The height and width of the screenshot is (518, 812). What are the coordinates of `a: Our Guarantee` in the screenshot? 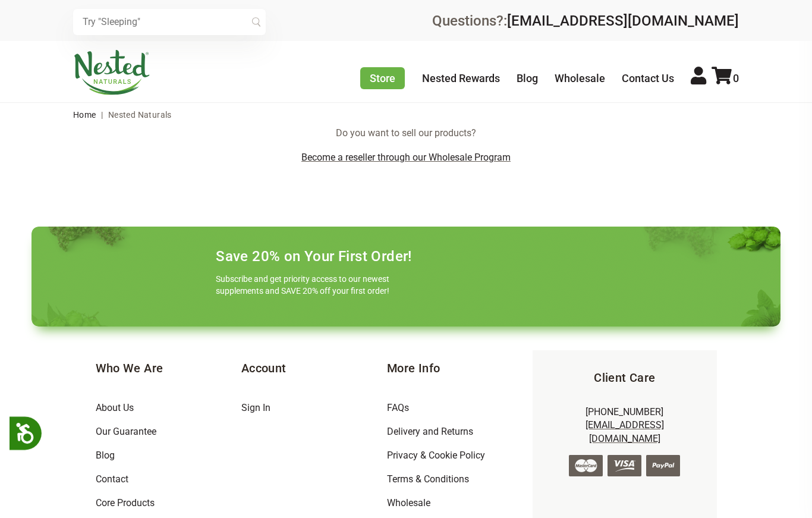 It's located at (126, 431).